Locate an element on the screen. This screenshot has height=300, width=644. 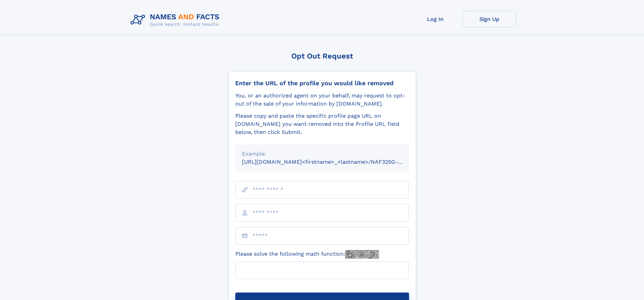
div: You, or an authorized agent on your behalf, may request to opt-out of the sale of your informatio... is located at coordinates (322, 100).